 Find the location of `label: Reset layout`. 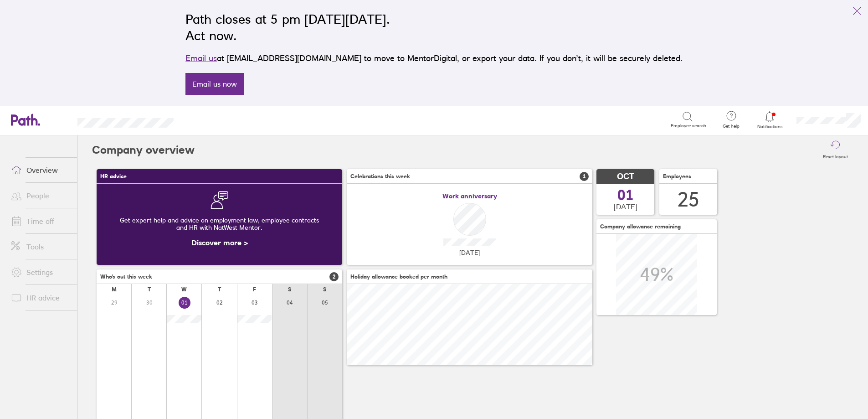

label: Reset layout is located at coordinates (835, 155).